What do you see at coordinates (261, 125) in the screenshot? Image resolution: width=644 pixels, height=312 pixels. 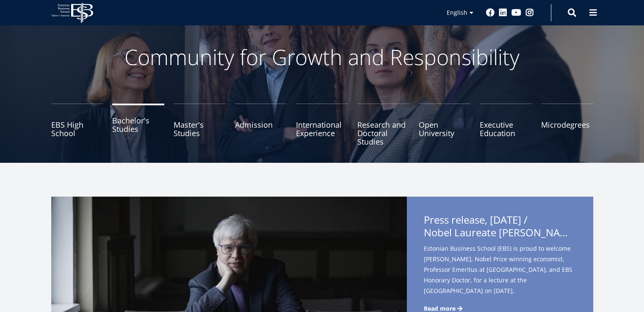 I see `a: Admission` at bounding box center [261, 125].